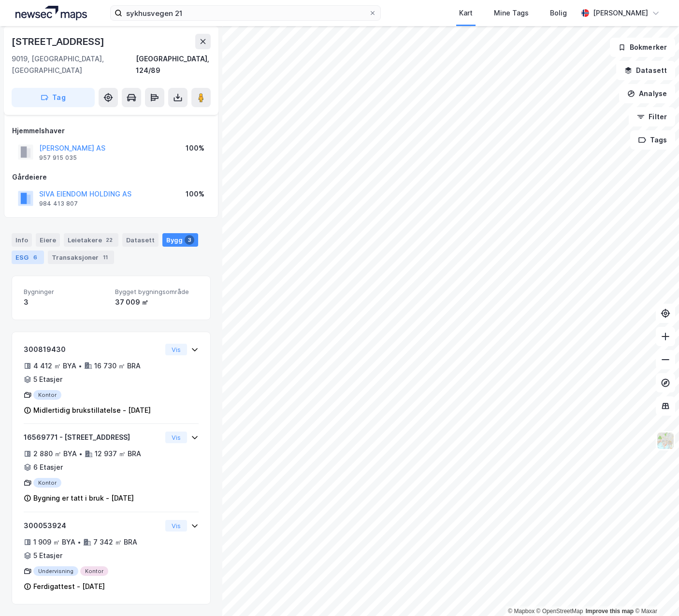 This screenshot has height=616, width=679. What do you see at coordinates (27, 258) in the screenshot?
I see `div: ESG` at bounding box center [27, 258].